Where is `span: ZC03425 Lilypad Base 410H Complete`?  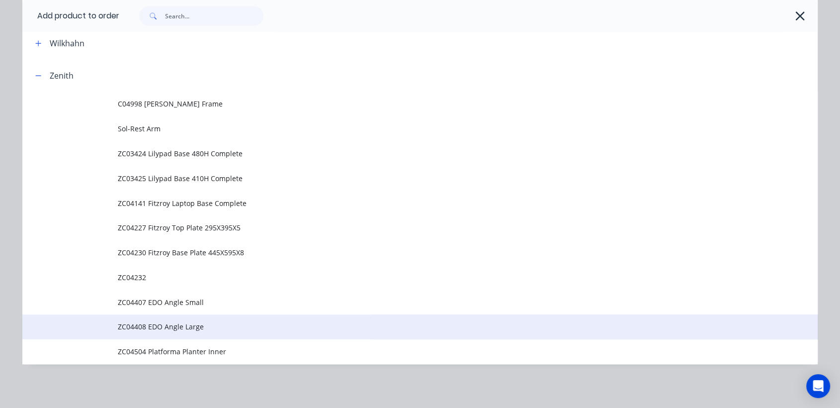
span: ZC03425 Lilypad Base 410H Complete is located at coordinates (398, 178).